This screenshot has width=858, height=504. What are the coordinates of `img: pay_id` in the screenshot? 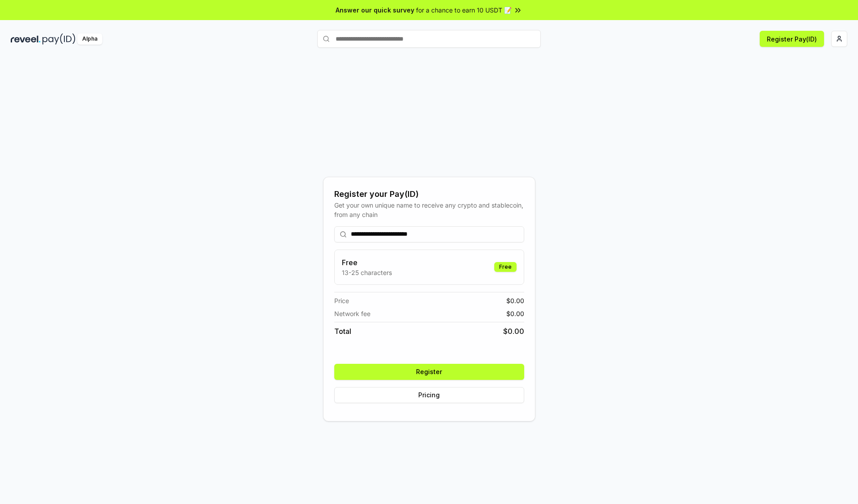 It's located at (59, 39).